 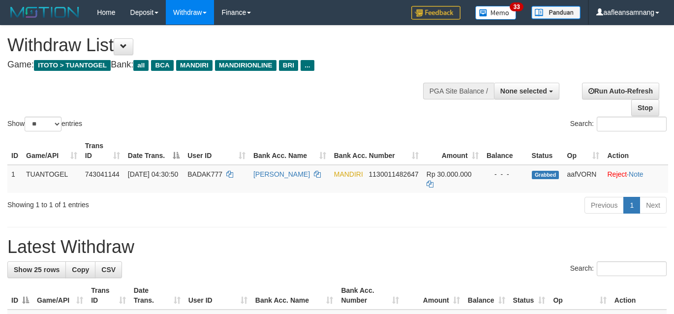 What do you see at coordinates (45, 124) in the screenshot?
I see `label: Show entries` at bounding box center [45, 124].